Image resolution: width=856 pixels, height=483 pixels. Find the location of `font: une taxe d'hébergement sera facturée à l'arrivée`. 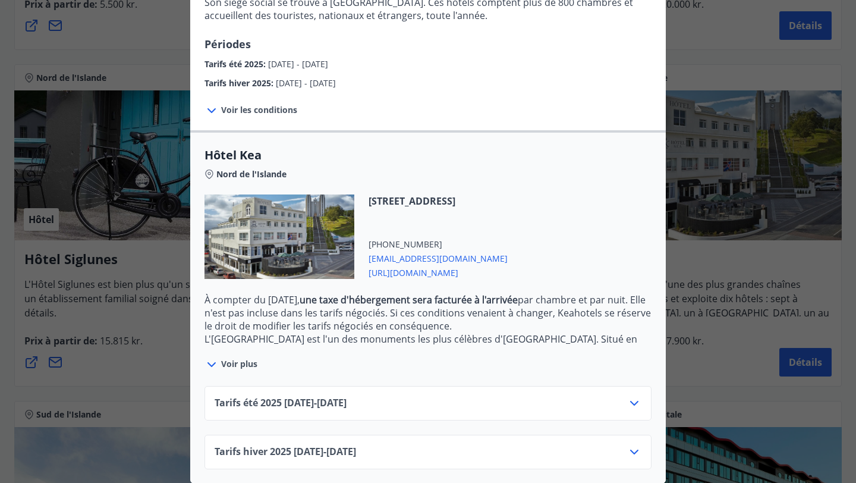

font: une taxe d'hébergement sera facturée à l'arrivée is located at coordinates (408, 300).